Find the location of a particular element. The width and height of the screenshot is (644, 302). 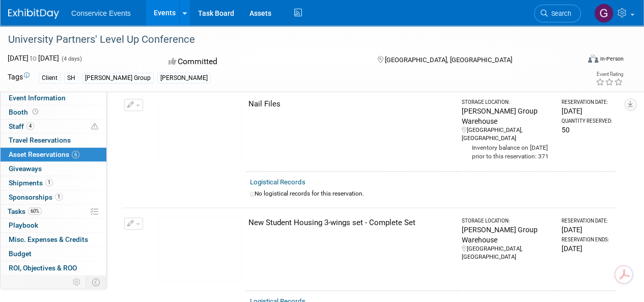

div: Nail Files is located at coordinates (350, 104).